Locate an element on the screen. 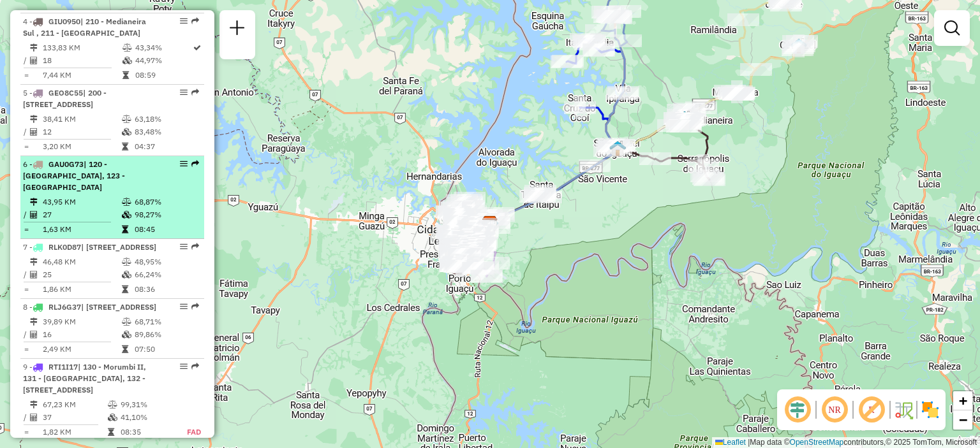 This screenshot has width=980, height=448. td: 133,83 KM is located at coordinates (81, 48).